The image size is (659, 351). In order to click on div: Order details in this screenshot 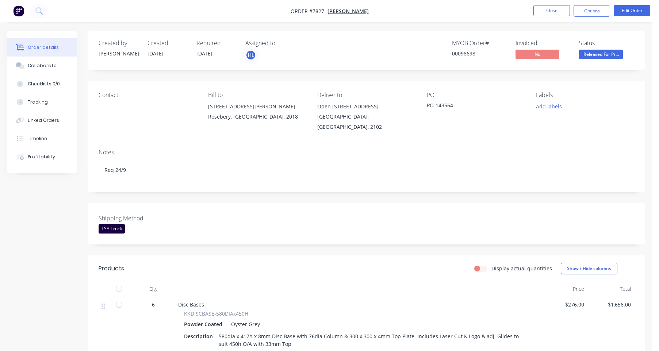, I will do `click(43, 47)`.